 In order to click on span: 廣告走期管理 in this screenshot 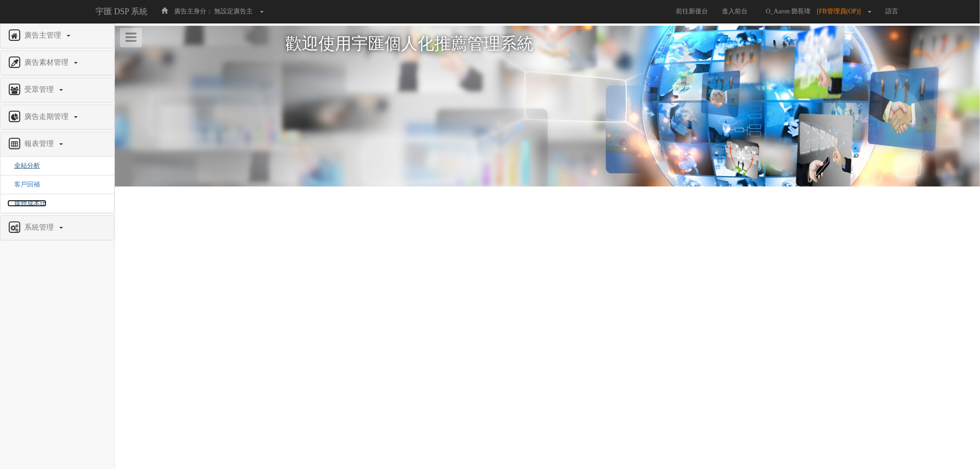, I will do `click(47, 116)`.